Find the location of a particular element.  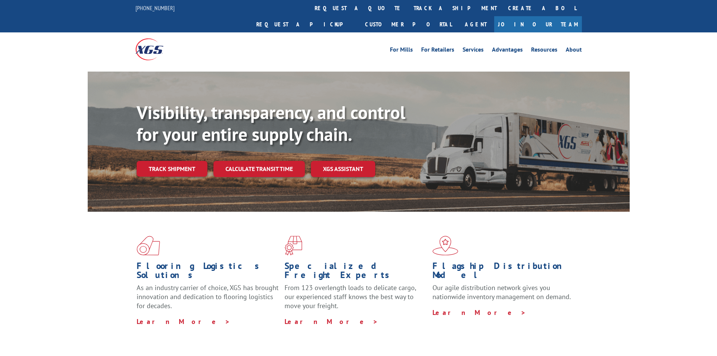

a: Request a pickup is located at coordinates (305, 24).